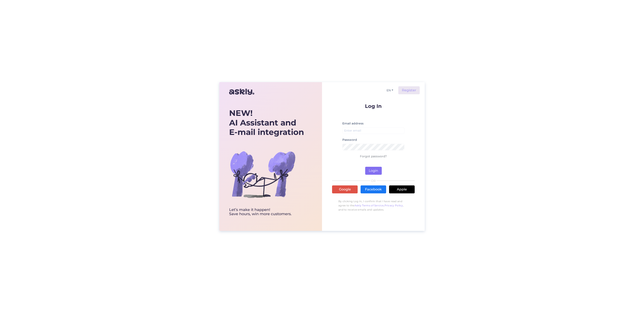  What do you see at coordinates (373, 190) in the screenshot?
I see `a: Facebook` at bounding box center [373, 190].